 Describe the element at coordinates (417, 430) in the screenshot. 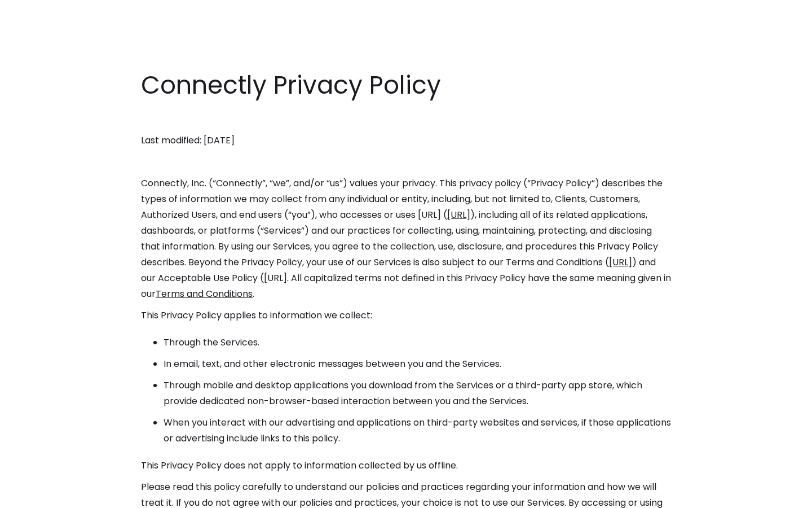

I see `li: When you interact with our advertising and applications on third-party websites and services, if ...` at that location.